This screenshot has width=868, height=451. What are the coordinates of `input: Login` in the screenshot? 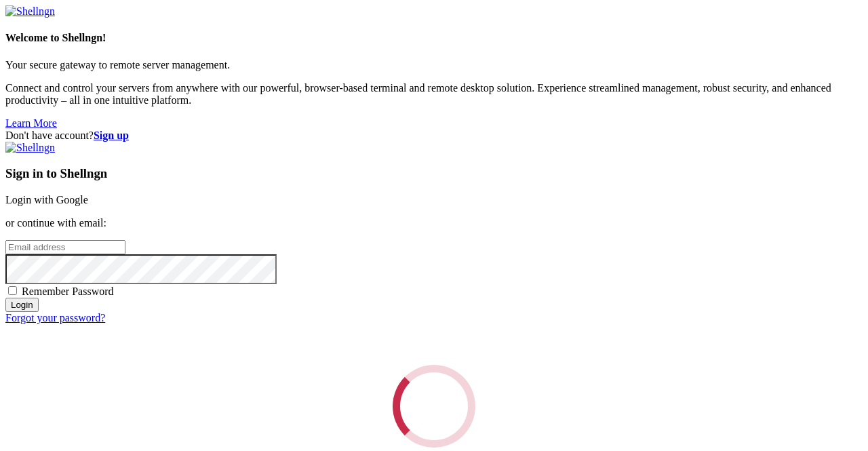 It's located at (22, 305).